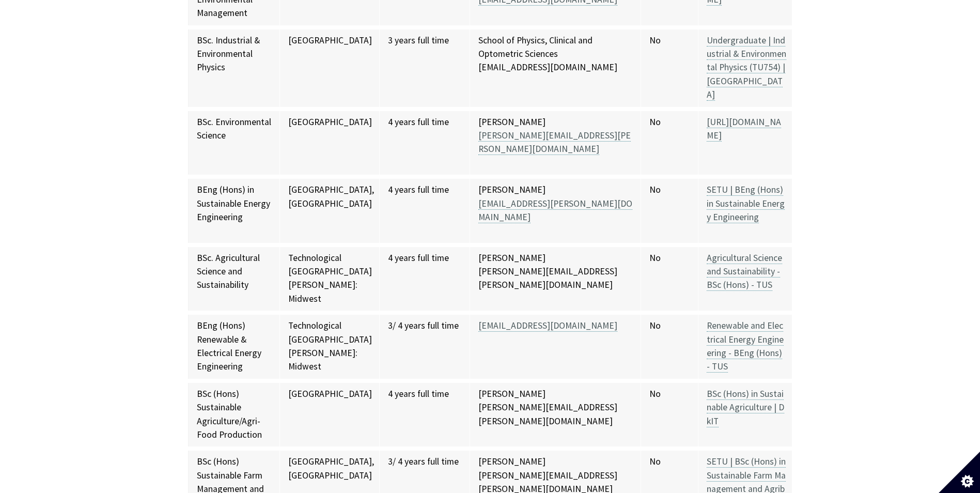  Describe the element at coordinates (234, 68) in the screenshot. I see `td: BSc. Industrial & Environmental Physics` at that location.